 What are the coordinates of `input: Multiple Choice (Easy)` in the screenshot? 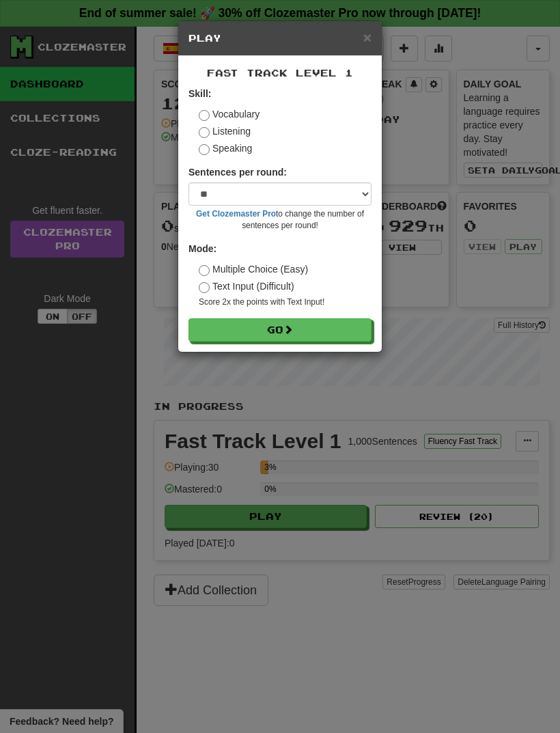 It's located at (204, 271).